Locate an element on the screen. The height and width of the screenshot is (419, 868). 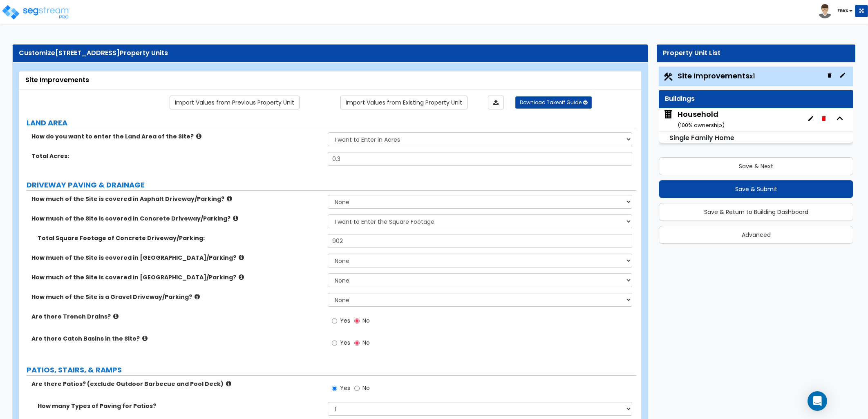
img: avatar.png is located at coordinates (824, 11).